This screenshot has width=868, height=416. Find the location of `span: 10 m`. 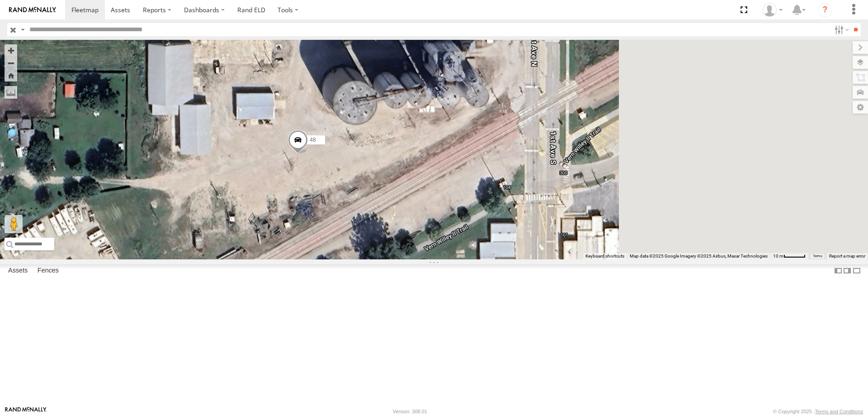

span: 10 m is located at coordinates (778, 256).